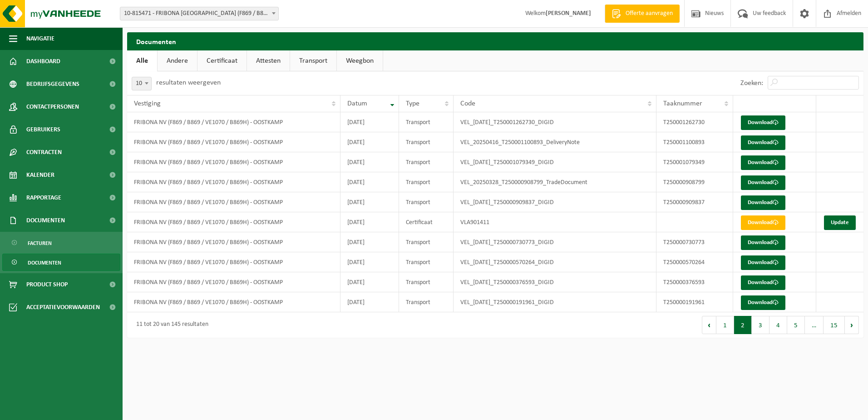 This screenshot has width=868, height=420. Describe the element at coordinates (834, 325) in the screenshot. I see `button: 15` at that location.